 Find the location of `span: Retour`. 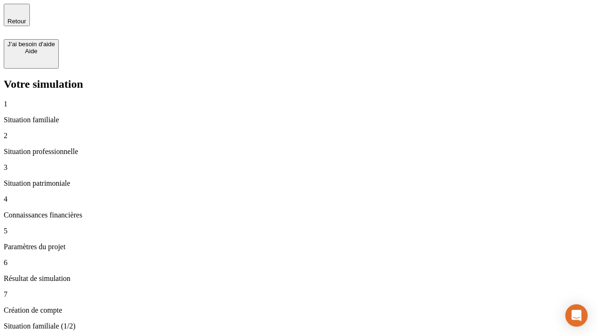

span: Retour is located at coordinates (17, 21).